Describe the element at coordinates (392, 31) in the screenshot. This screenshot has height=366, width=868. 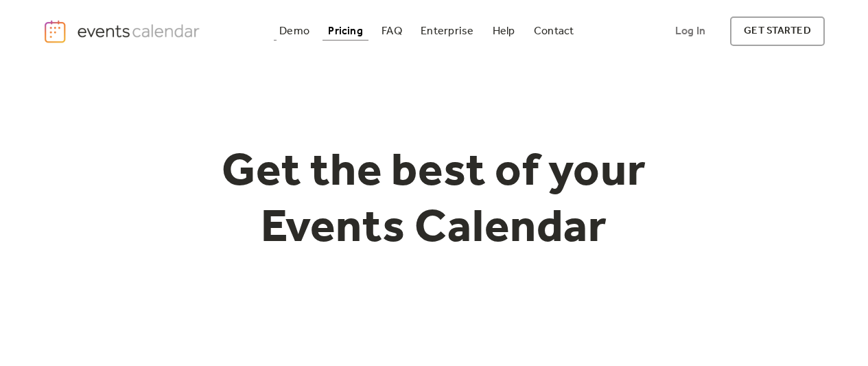
I see `div: FAQ` at that location.